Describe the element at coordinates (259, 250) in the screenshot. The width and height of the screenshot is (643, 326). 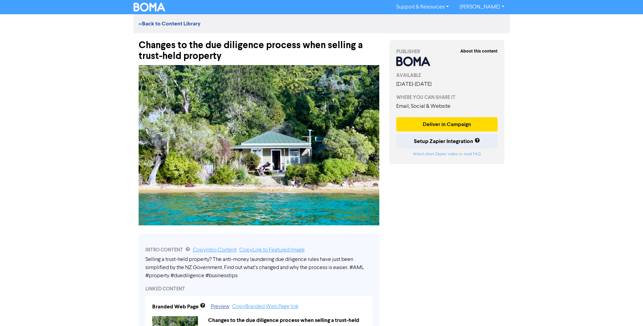
I see `div: INTRO CONTENT` at that location.